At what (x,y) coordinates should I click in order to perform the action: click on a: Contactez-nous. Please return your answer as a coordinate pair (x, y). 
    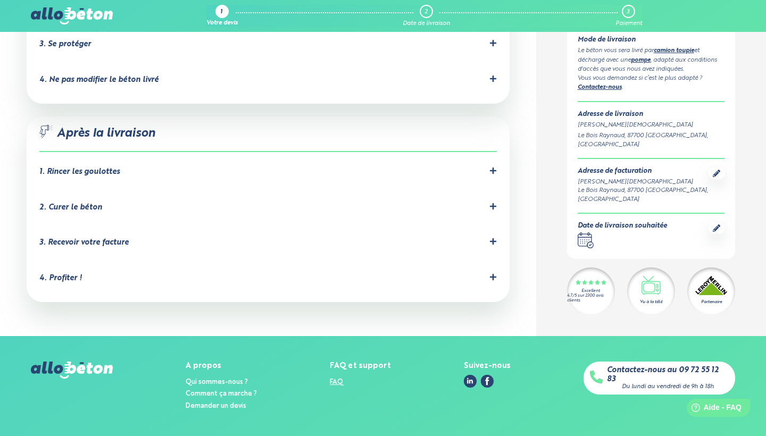
    Looking at the image, I should click on (599, 87).